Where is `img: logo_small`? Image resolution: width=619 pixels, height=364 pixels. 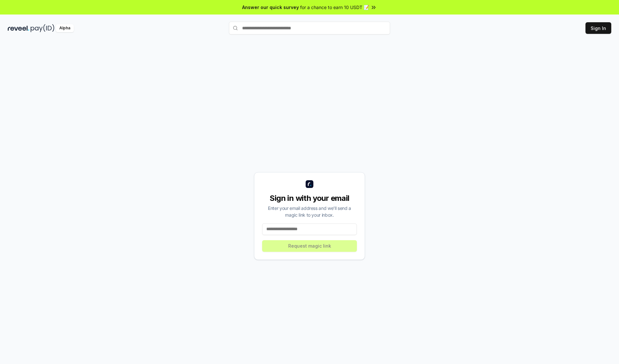
img: logo_small is located at coordinates (310, 184).